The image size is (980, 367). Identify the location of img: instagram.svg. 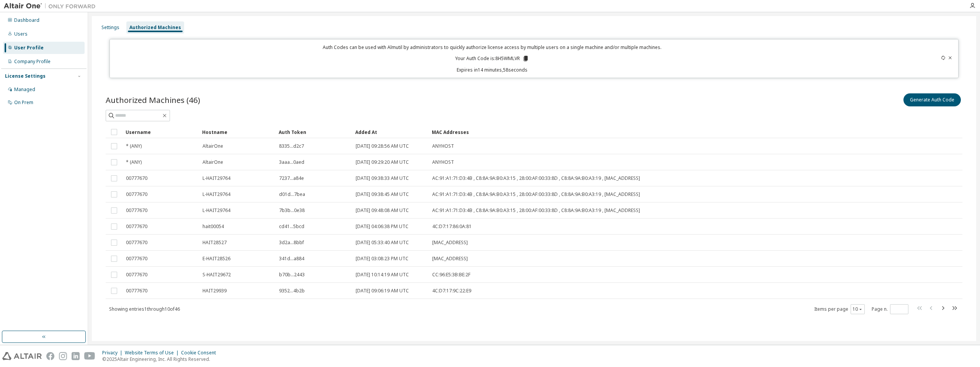
(63, 356).